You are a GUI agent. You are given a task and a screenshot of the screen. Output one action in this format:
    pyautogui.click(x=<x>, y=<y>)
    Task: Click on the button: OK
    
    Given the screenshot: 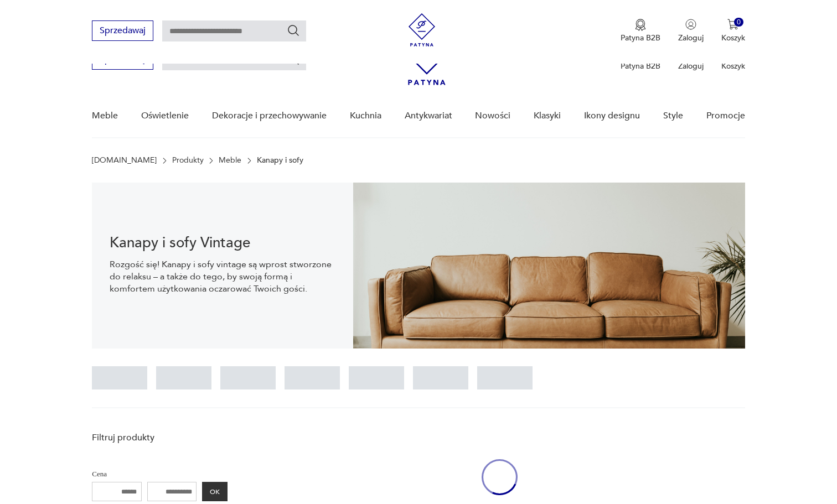 What is the action you would take?
    pyautogui.click(x=215, y=491)
    